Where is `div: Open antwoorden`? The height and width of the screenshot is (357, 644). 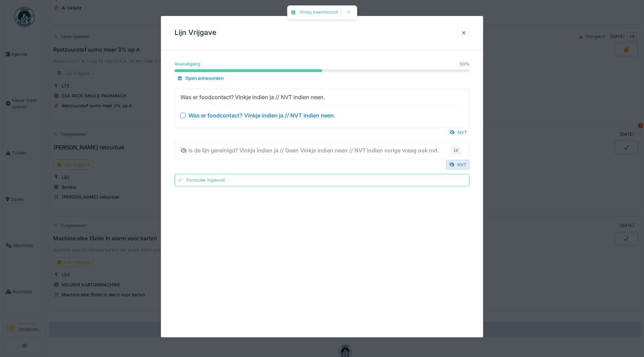 div: Open antwoorden is located at coordinates (200, 78).